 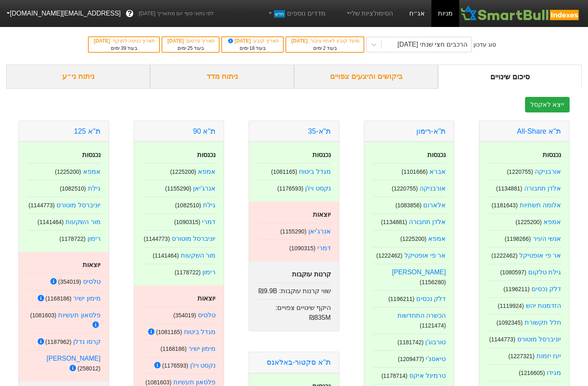 What do you see at coordinates (511, 306) in the screenshot?
I see `small: ( 1119924 )` at bounding box center [511, 306].